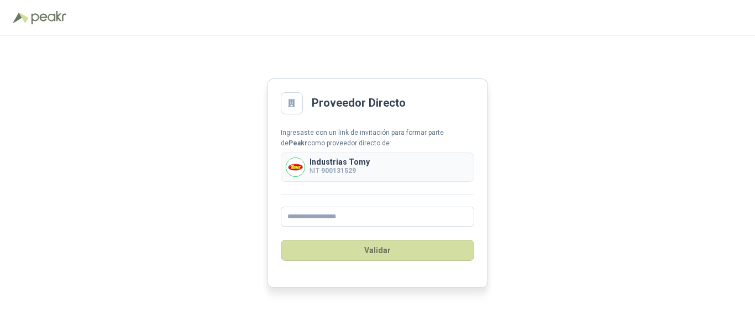 The height and width of the screenshot is (331, 755). I want to click on img: Company Logo, so click(295, 167).